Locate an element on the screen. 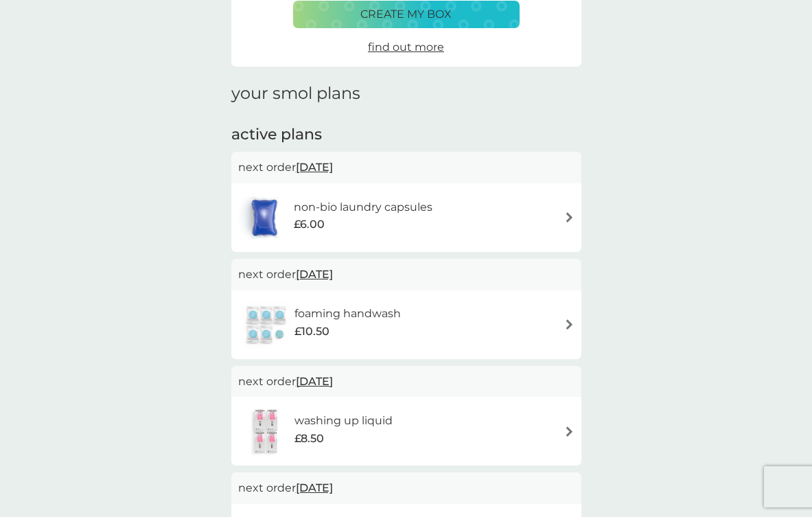 Image resolution: width=812 pixels, height=517 pixels. h6: non-bio laundry capsules is located at coordinates (363, 207).